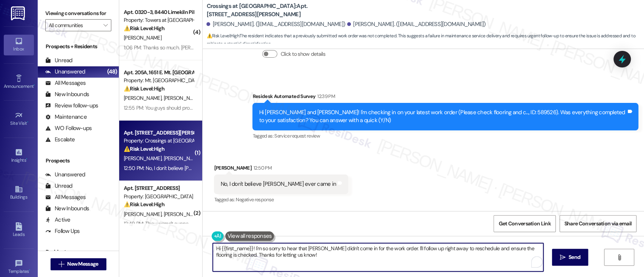 The image size is (644, 277). Describe the element at coordinates (445, 98) in the screenshot. I see `div: Residesk Automated Survey` at that location.